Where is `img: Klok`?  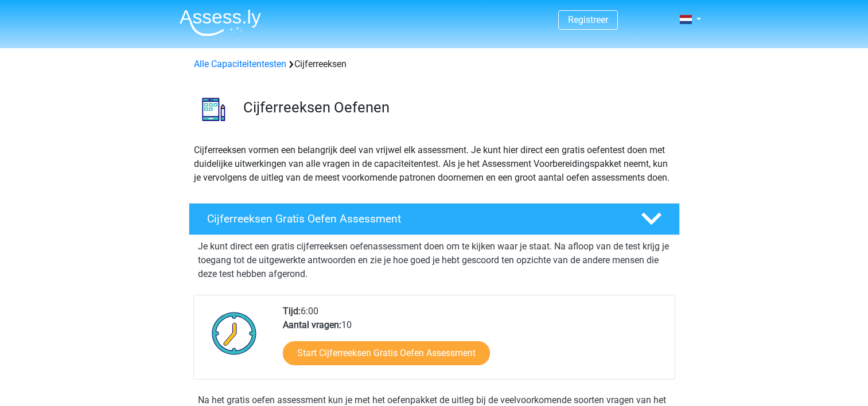
img: Klok is located at coordinates (234, 333).